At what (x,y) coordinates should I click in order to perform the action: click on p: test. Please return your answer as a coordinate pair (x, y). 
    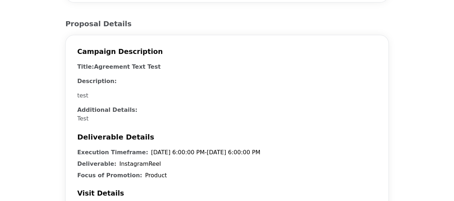
    Looking at the image, I should click on (150, 96).